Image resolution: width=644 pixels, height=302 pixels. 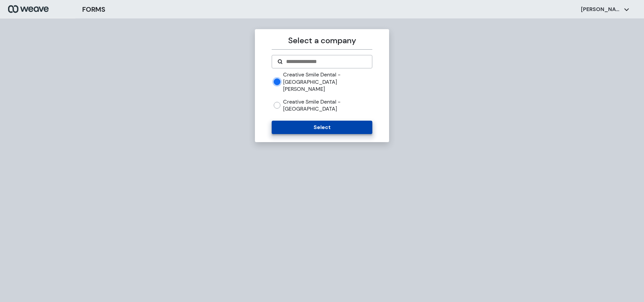 What do you see at coordinates (322, 41) in the screenshot?
I see `p: Select a company` at bounding box center [322, 41].